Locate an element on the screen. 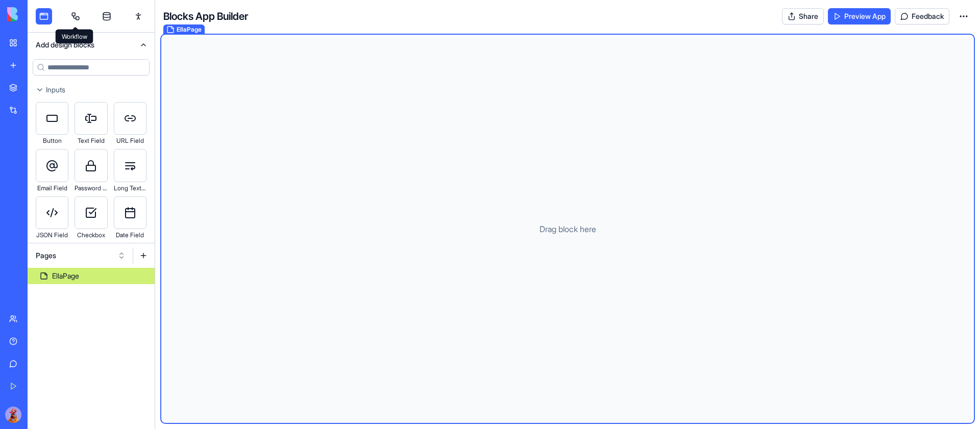 The image size is (980, 429). a: EllaPage is located at coordinates (91, 276).